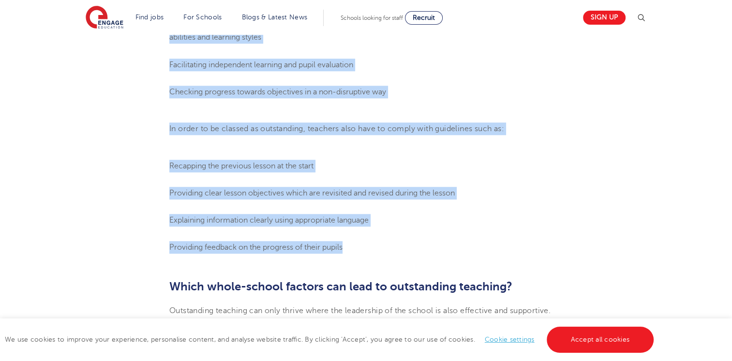  Describe the element at coordinates (269, 220) in the screenshot. I see `span: Explaining information clearly using appropriate language` at that location.